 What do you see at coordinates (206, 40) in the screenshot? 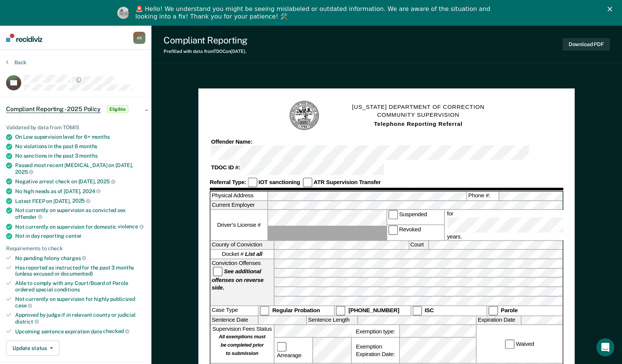
I see `div: Compliant Reporting` at bounding box center [206, 40].